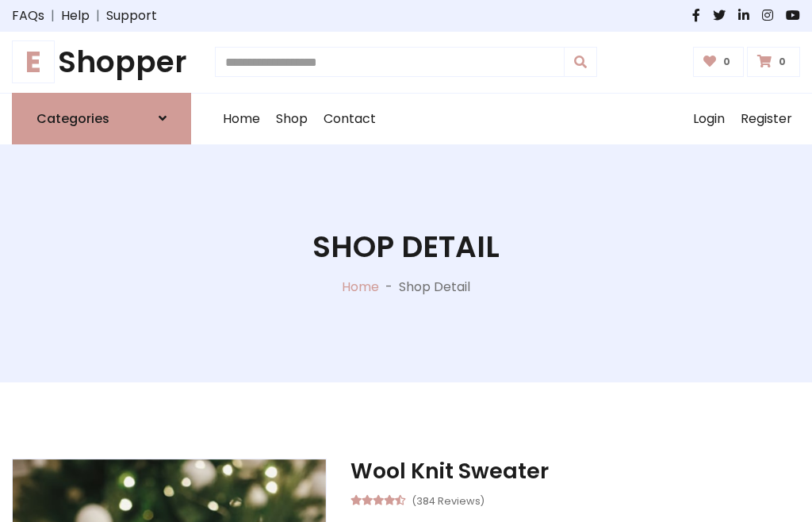 The image size is (812, 522). I want to click on span: E, so click(33, 62).